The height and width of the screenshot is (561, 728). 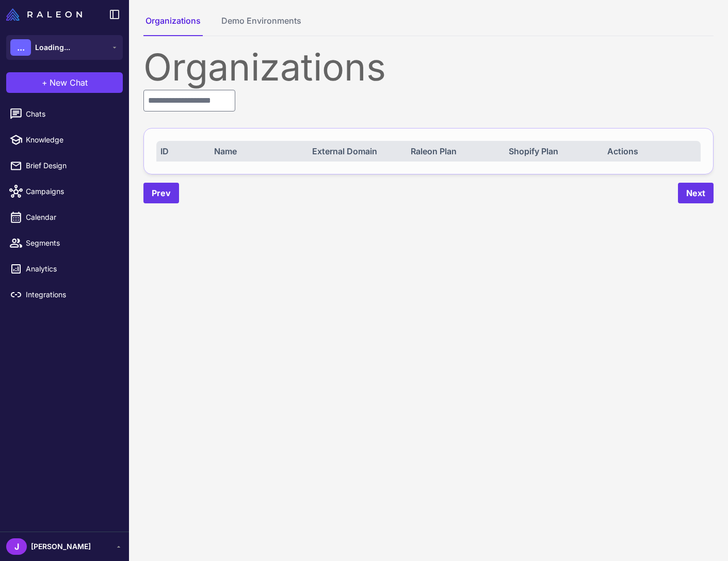 What do you see at coordinates (173, 25) in the screenshot?
I see `button: Organizations` at bounding box center [173, 25].